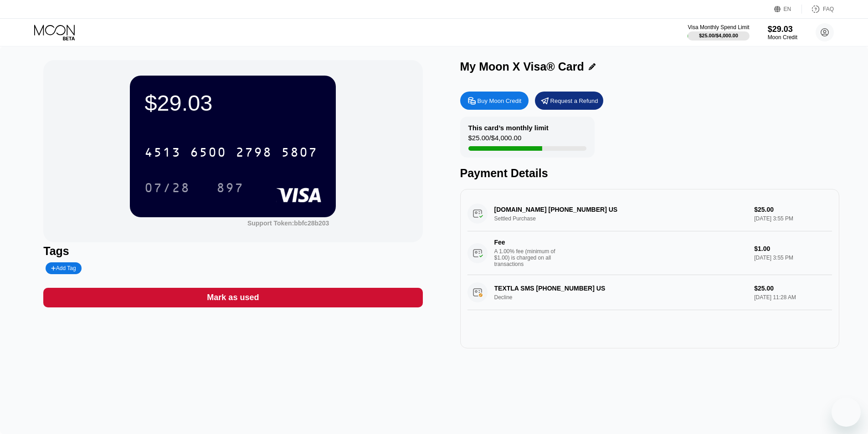 The height and width of the screenshot is (434, 868). I want to click on div: A 1.00% fee (minimum of $1.00) is charged on all transactions, so click(529, 258).